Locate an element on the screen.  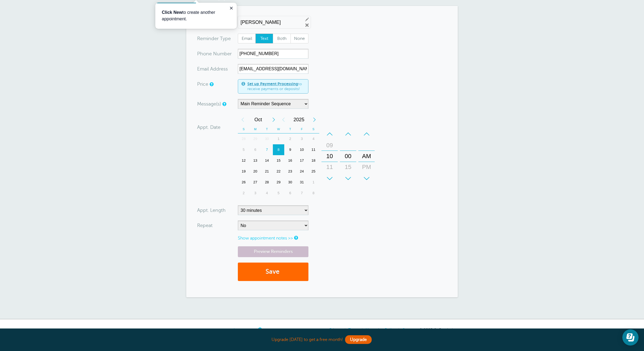
div: Monday, October 20 is located at coordinates (255, 172).